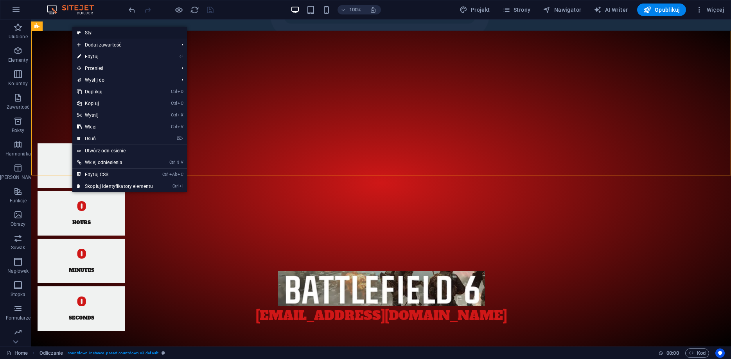 Image resolution: width=731 pixels, height=359 pixels. What do you see at coordinates (18, 201) in the screenshot?
I see `p: Funkcje` at bounding box center [18, 201].